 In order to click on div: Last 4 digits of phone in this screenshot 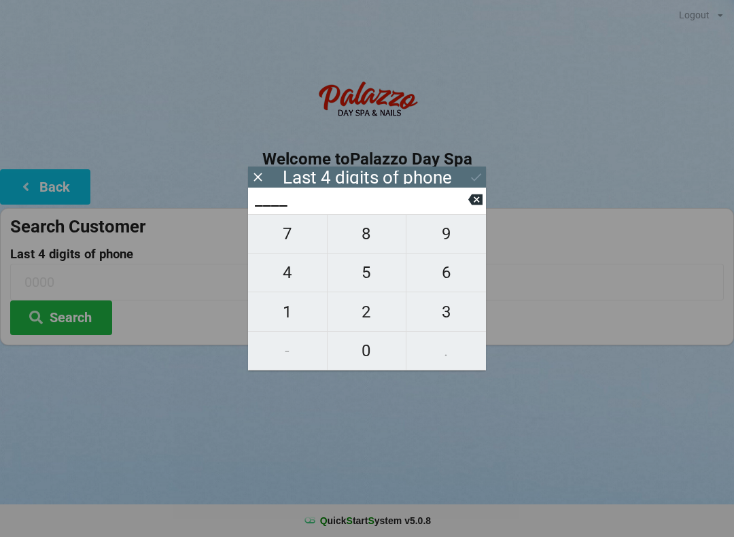, I will do `click(367, 177)`.